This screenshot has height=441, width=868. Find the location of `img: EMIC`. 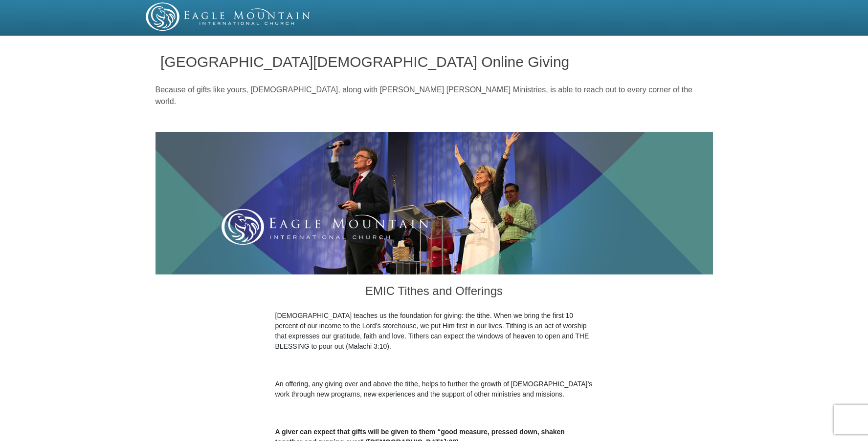

img: EMIC is located at coordinates (228, 17).